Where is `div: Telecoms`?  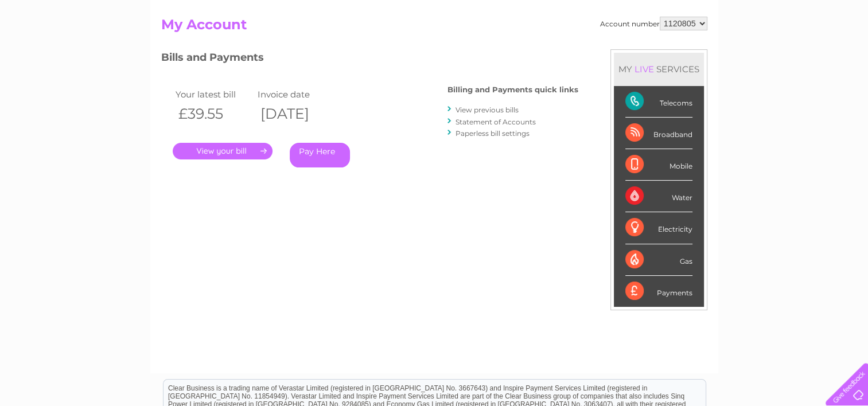 div: Telecoms is located at coordinates (659, 101).